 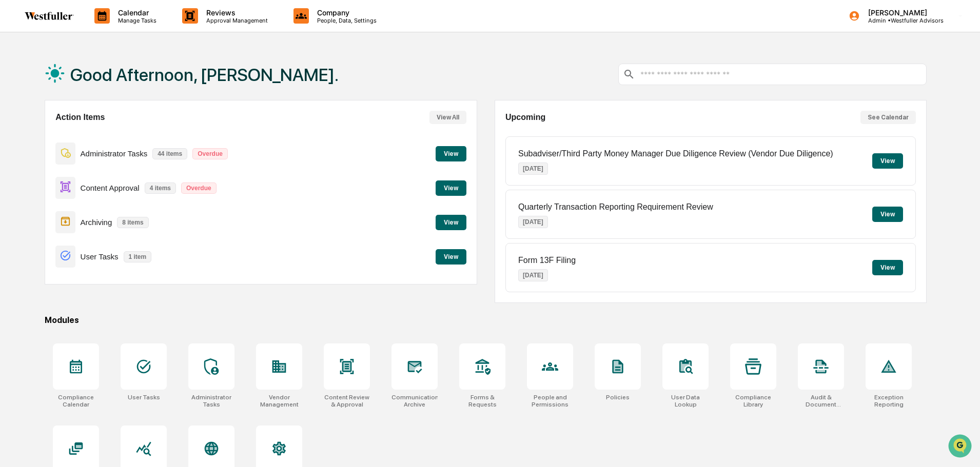 What do you see at coordinates (40, 118) in the screenshot?
I see `div: Past conversations` at bounding box center [40, 118].